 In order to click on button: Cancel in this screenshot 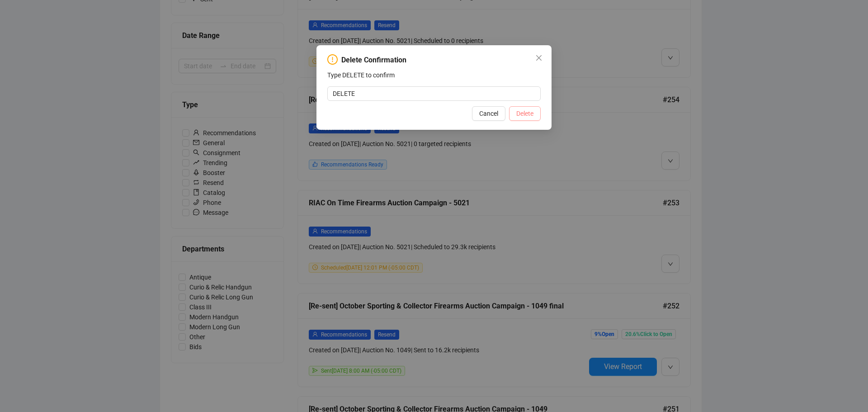, I will do `click(489, 113)`.